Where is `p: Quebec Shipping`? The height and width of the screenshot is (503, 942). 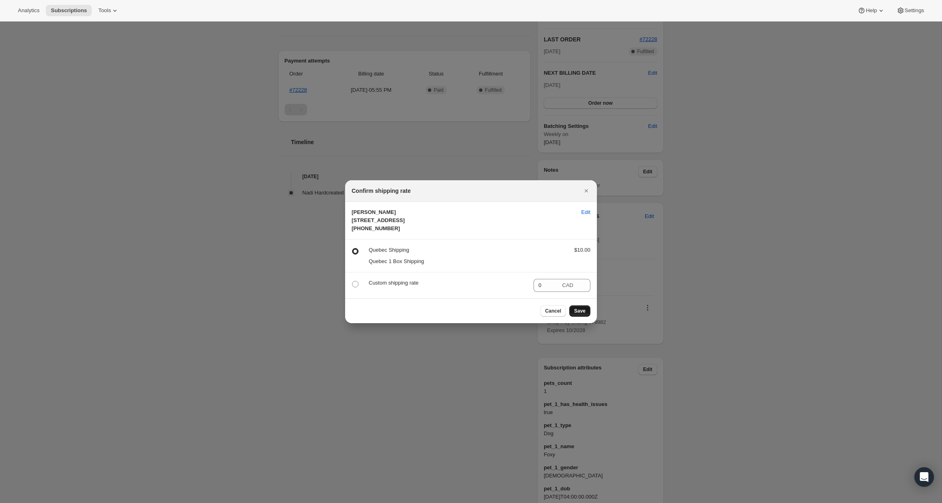
p: Quebec Shipping is located at coordinates (465, 250).